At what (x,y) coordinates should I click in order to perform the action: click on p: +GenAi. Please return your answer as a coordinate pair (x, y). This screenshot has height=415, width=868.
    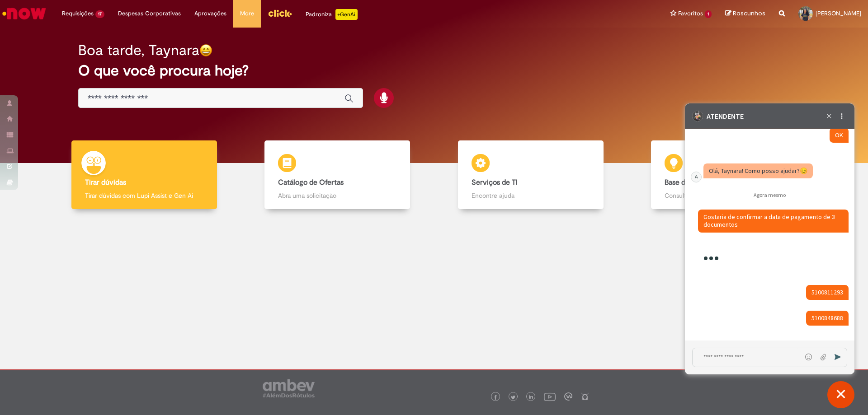
    Looking at the image, I should click on (346, 15).